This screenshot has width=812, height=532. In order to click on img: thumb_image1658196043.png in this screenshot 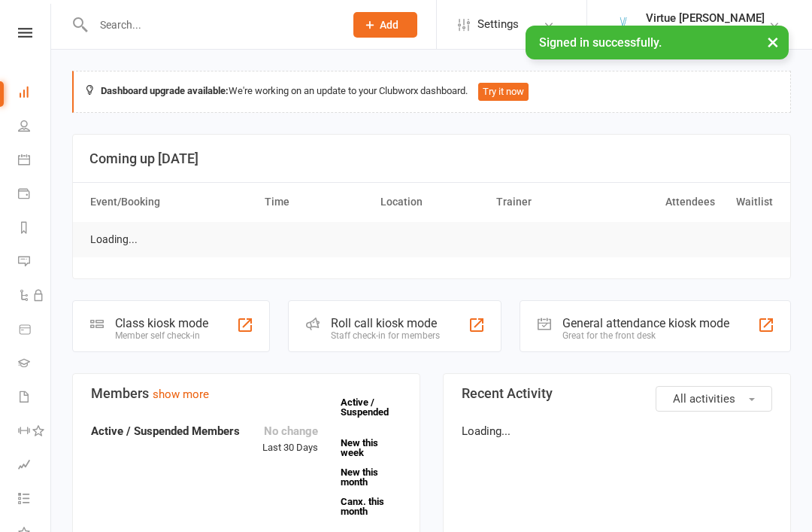, I will do `click(623, 25)`.